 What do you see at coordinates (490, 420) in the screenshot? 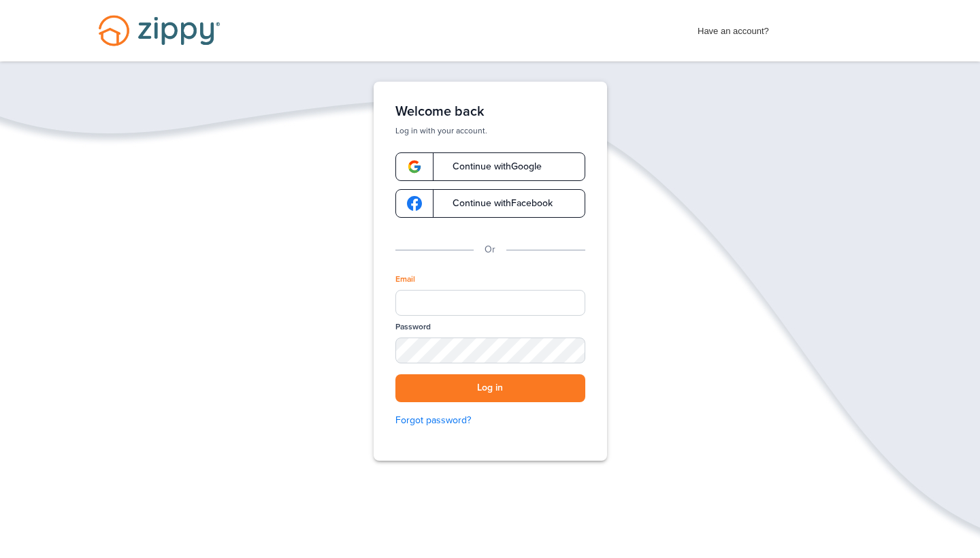
I see `a: Forgot password?` at bounding box center [490, 420].